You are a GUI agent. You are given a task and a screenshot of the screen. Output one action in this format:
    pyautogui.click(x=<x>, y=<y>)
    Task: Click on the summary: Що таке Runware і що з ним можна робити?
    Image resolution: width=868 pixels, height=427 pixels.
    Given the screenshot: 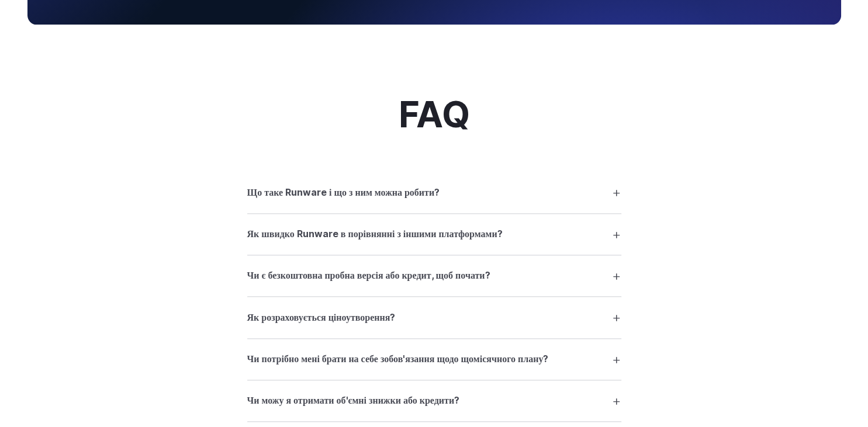 What is the action you would take?
    pyautogui.click(x=434, y=192)
    